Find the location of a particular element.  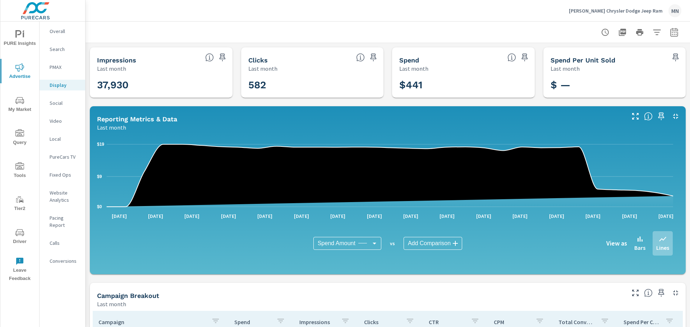

span: PURE Insights is located at coordinates (20, 39).